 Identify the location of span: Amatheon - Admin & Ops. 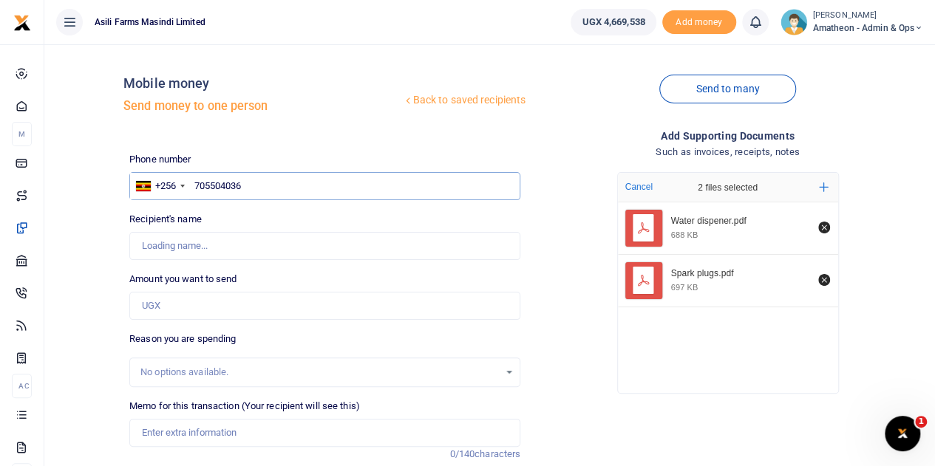
(868, 28).